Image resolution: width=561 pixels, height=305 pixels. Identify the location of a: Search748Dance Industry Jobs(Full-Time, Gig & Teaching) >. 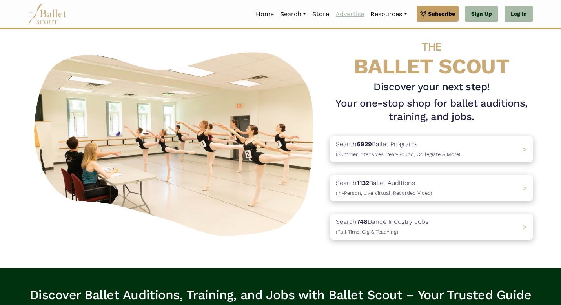
(432, 227).